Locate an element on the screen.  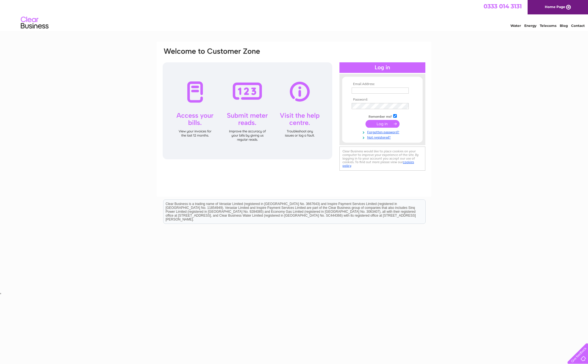
a: Contact is located at coordinates (578, 25).